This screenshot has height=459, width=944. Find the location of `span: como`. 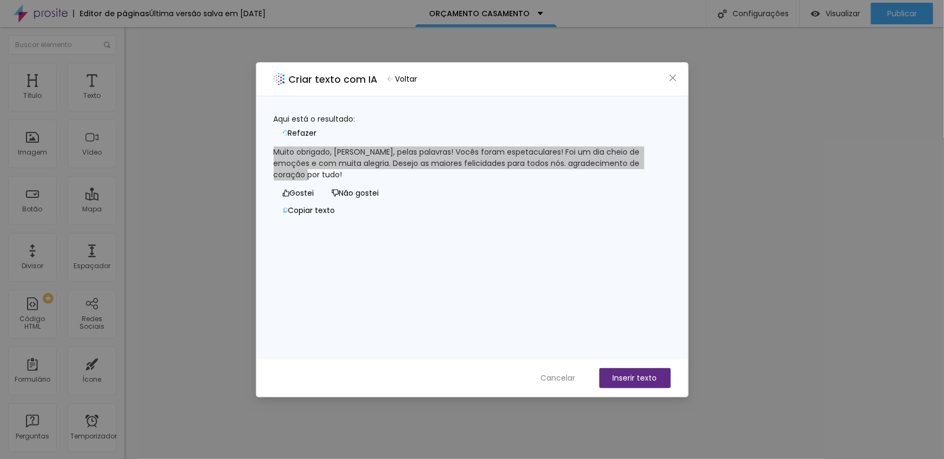

span: como is located at coordinates (286, 193).